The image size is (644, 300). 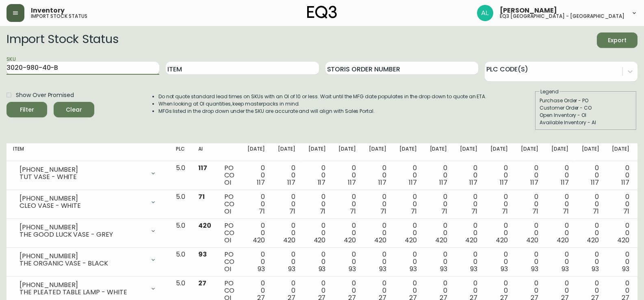 What do you see at coordinates (323, 97) in the screenshot?
I see `li: Do not quote standard lead times on SKUs with an OI of 10 or less. Wait until the MFG date popula...` at bounding box center [323, 97].